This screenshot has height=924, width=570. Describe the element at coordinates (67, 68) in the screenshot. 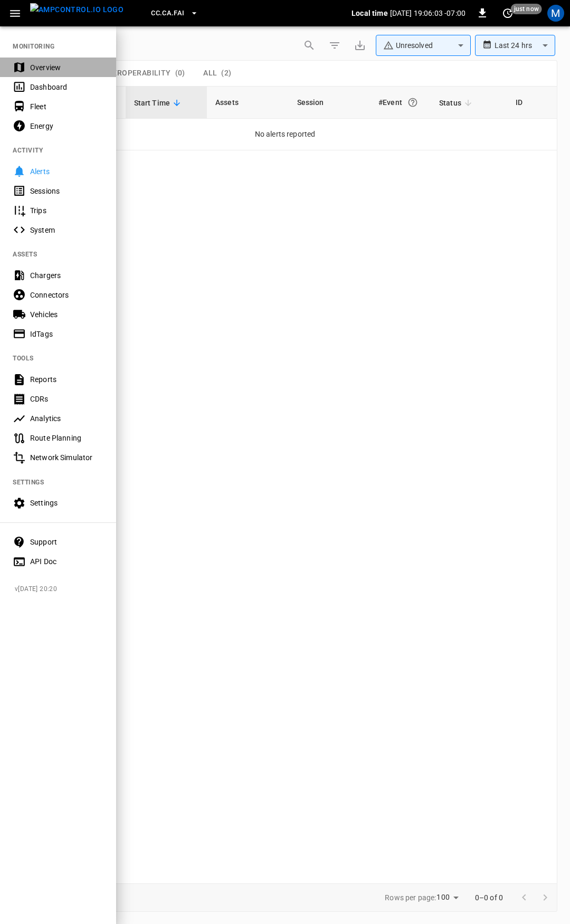

I see `div: Overview` at that location.